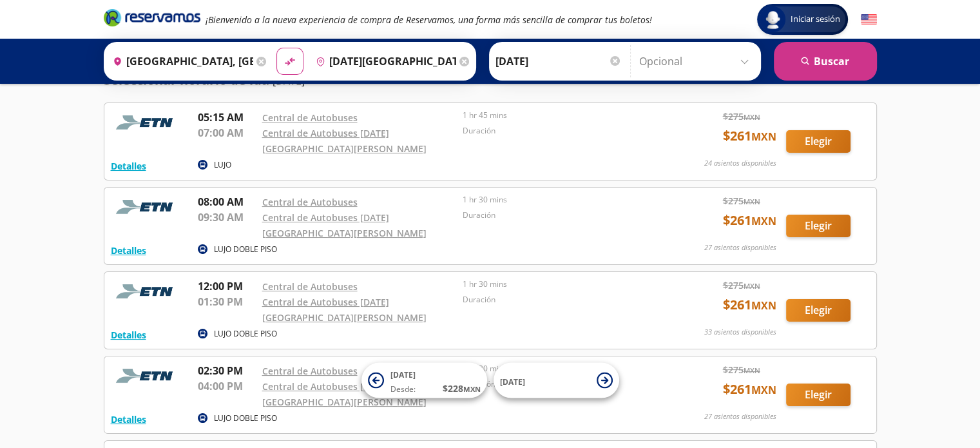 The width and height of the screenshot is (980, 448). I want to click on button: English, so click(869, 20).